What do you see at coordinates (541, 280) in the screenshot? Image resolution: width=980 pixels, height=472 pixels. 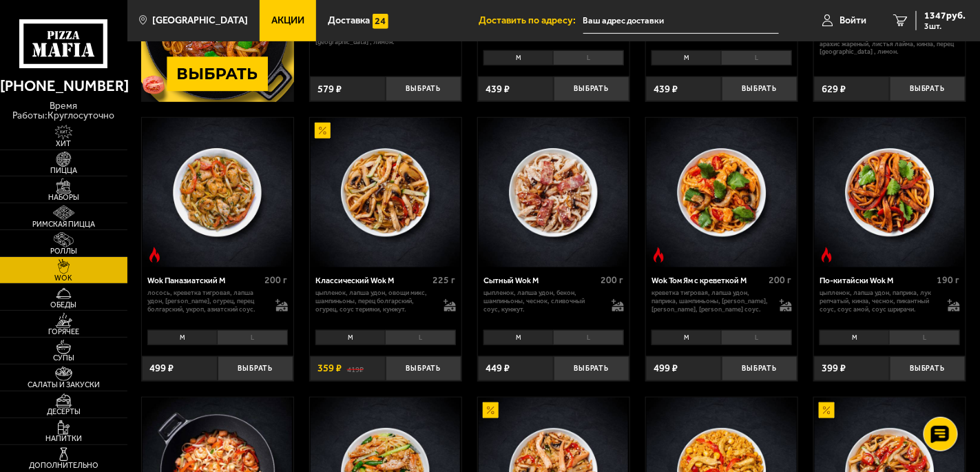 I see `div: Сытный Wok M` at bounding box center [541, 280].